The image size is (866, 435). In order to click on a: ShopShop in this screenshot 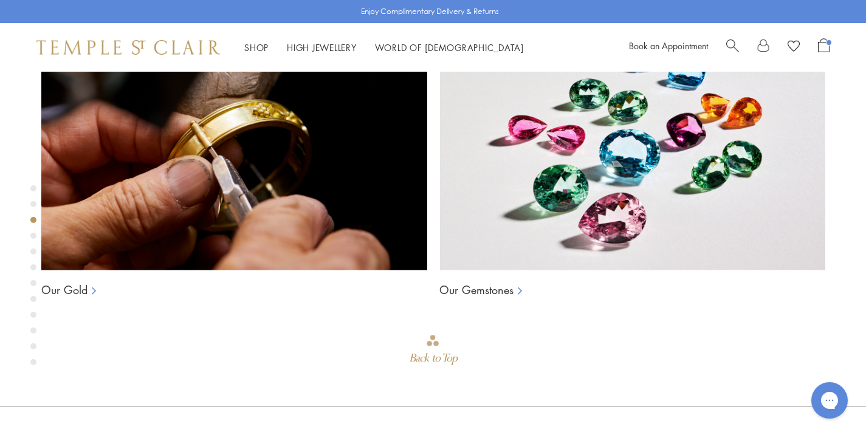, I will do `click(257, 47)`.